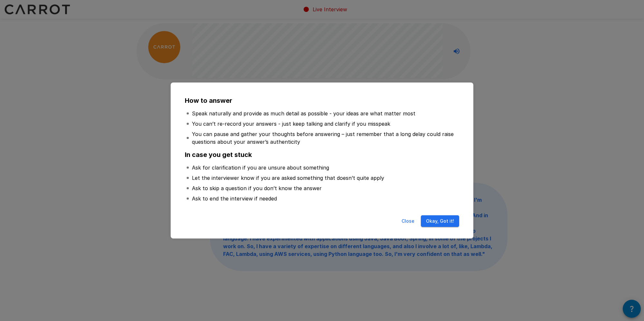  Describe the element at coordinates (440, 221) in the screenshot. I see `button: Okay, Got it!` at that location.